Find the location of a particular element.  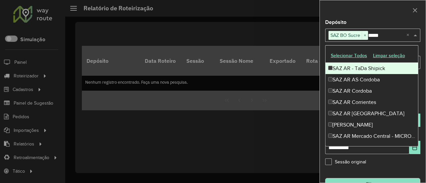

label: Depósito is located at coordinates (336, 22).